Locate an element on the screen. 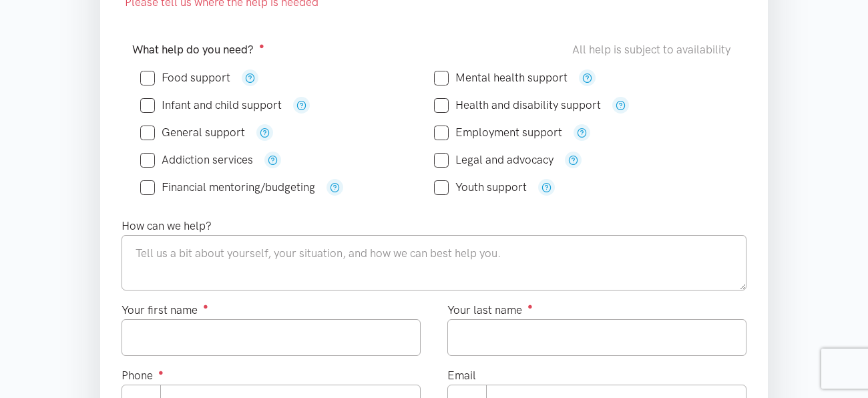 The image size is (868, 398). label: Email is located at coordinates (462, 375).